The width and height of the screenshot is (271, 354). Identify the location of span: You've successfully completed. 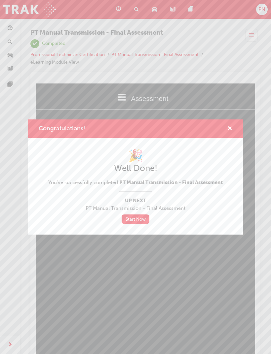
(135, 183).